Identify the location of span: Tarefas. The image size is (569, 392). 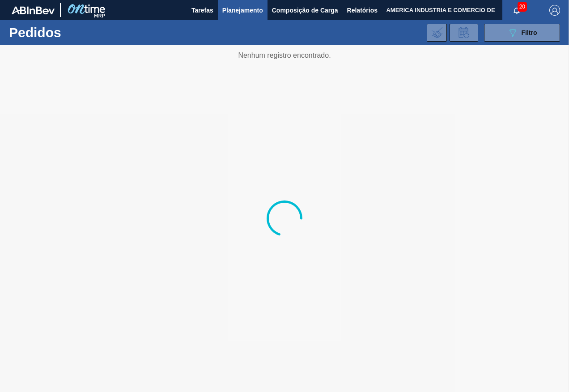
(202, 10).